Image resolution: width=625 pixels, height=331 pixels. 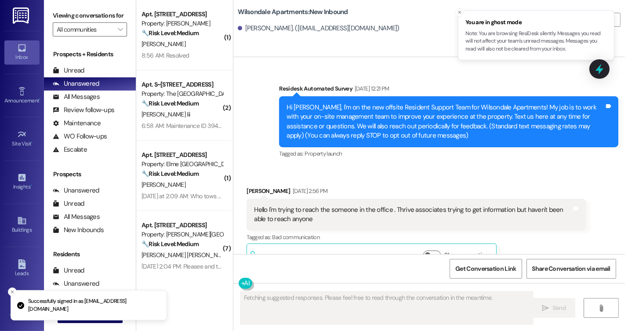 I want to click on span: Share Conversation via email, so click(x=571, y=268).